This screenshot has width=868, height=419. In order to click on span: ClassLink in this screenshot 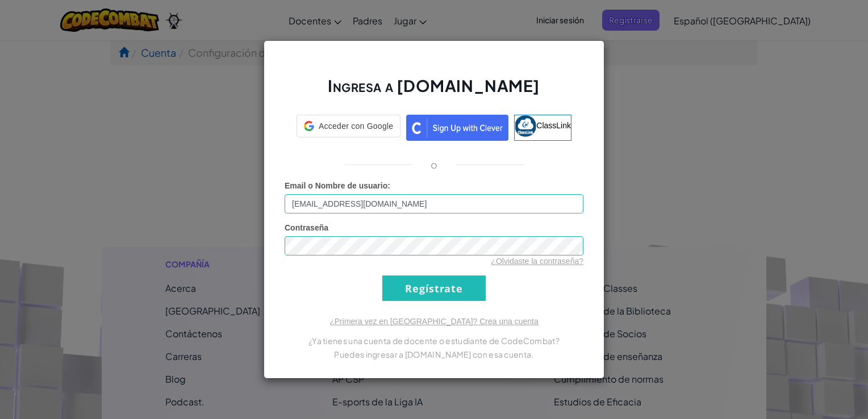, I will do `click(553, 126)`.